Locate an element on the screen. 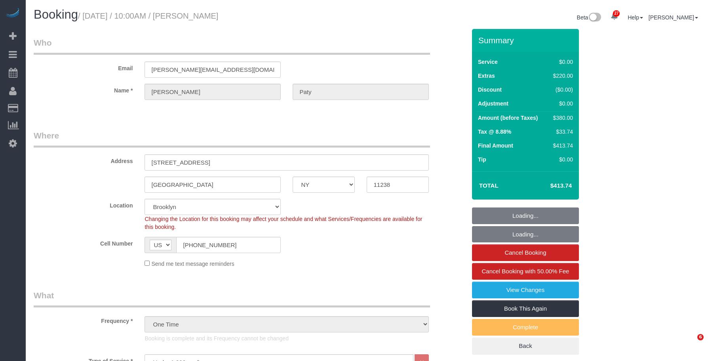 This screenshot has height=361, width=708. label: Frequency * is located at coordinates (83, 319).